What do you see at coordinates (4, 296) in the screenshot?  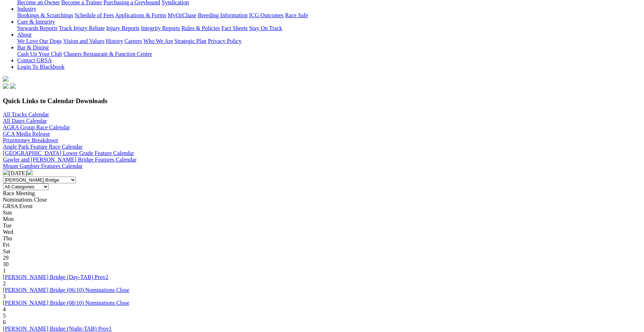 I see `span: 3` at bounding box center [4, 296].